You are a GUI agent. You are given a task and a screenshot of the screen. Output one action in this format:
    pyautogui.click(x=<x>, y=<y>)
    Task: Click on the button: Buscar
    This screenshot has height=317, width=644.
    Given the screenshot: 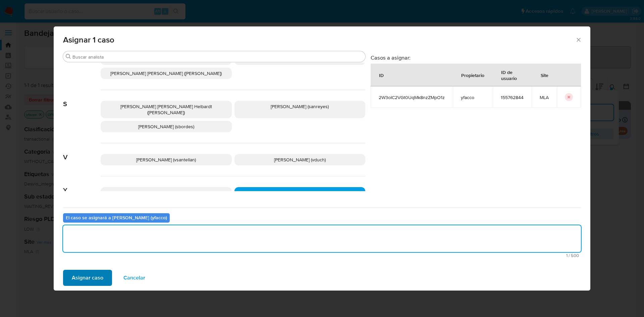 What is the action you would take?
    pyautogui.click(x=69, y=57)
    